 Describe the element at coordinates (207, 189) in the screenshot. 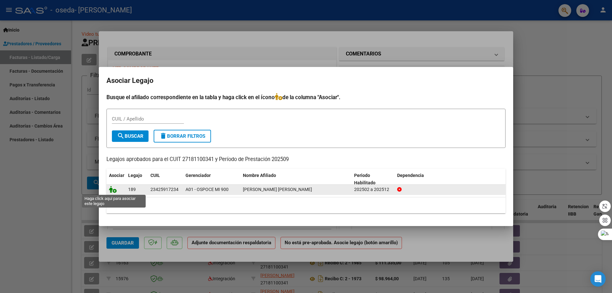

I see `span: A01 - OSPOCE MI 900` at that location.